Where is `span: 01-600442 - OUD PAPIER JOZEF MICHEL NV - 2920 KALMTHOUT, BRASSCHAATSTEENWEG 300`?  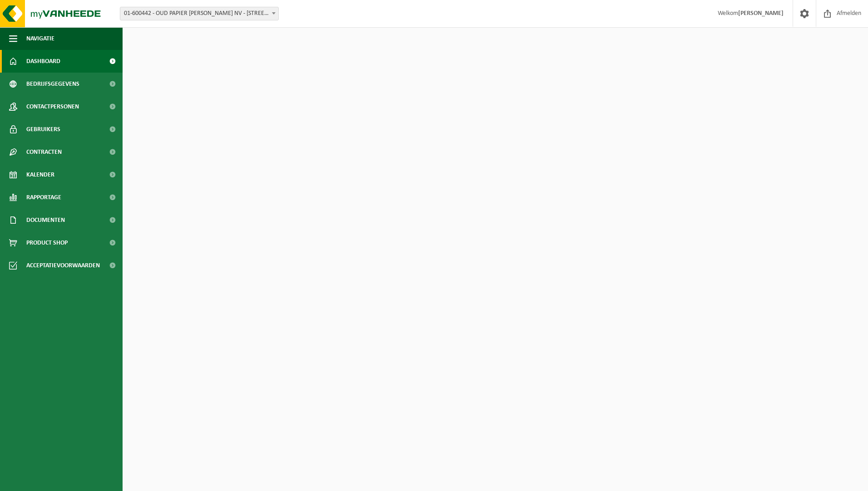
span: 01-600442 - OUD PAPIER JOZEF MICHEL NV - 2920 KALMTHOUT, BRASSCHAATSTEENWEG 300 is located at coordinates (199, 13).